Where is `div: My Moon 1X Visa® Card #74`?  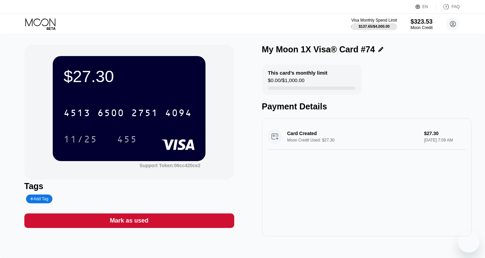
div: My Moon 1X Visa® Card #74 is located at coordinates (318, 49).